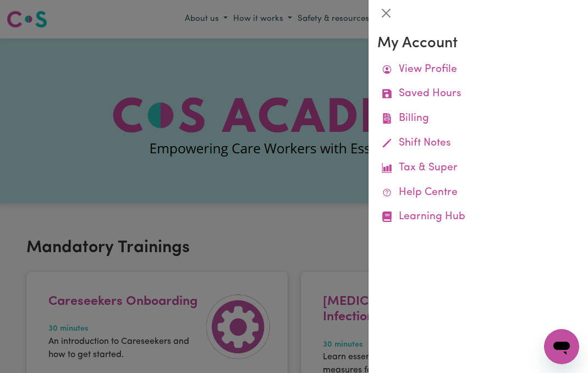 The width and height of the screenshot is (588, 373). I want to click on a: Learning Hub, so click(478, 217).